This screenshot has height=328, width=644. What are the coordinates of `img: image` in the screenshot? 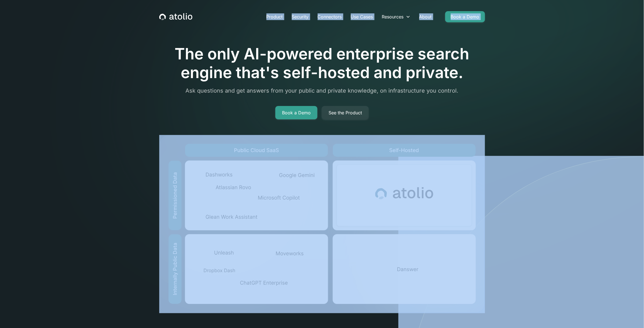 It's located at (322, 224).